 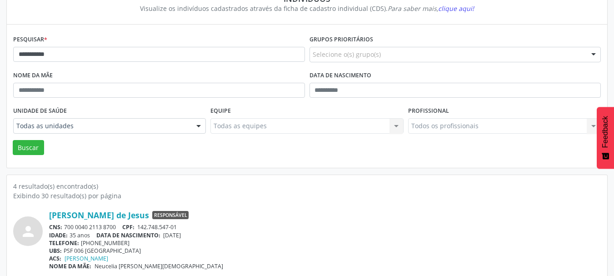 What do you see at coordinates (341, 40) in the screenshot?
I see `label: Grupos prioritários` at bounding box center [341, 40].